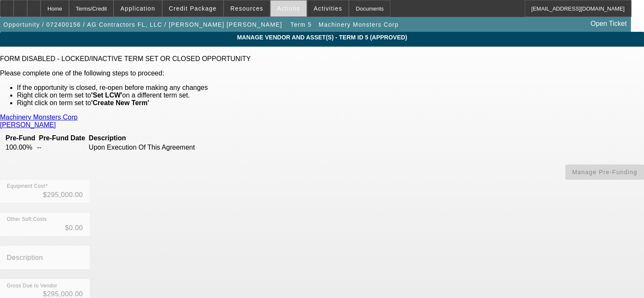 The width and height of the screenshot is (644, 298). I want to click on button: Resources, so click(247, 8).